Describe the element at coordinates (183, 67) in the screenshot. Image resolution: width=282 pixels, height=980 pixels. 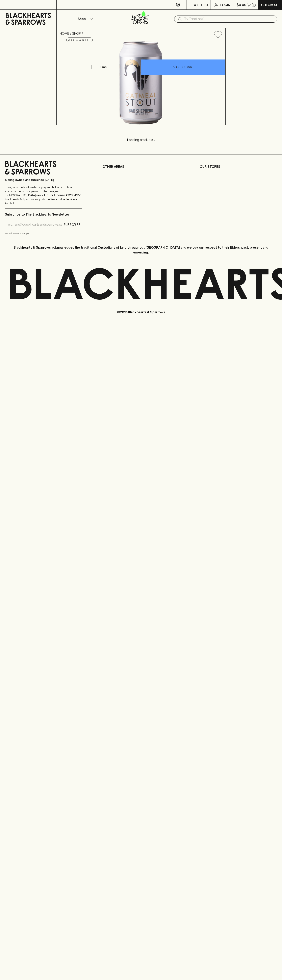
I see `button: ADD TO CART` at that location.